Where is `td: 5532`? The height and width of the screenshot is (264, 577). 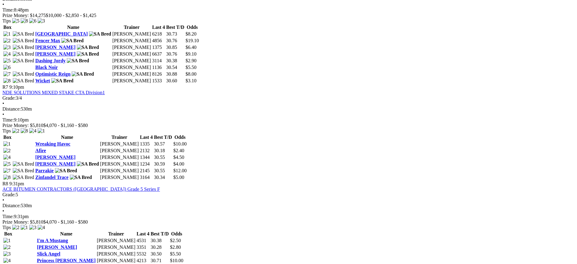
td: 5532 is located at coordinates (143, 254).